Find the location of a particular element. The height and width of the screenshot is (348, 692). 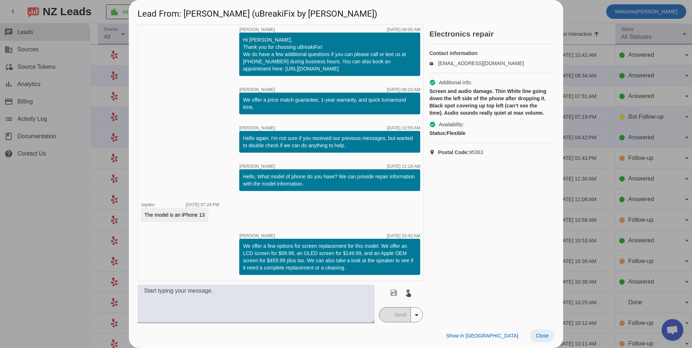

div: The model is an iPhone 13 is located at coordinates (174, 215).